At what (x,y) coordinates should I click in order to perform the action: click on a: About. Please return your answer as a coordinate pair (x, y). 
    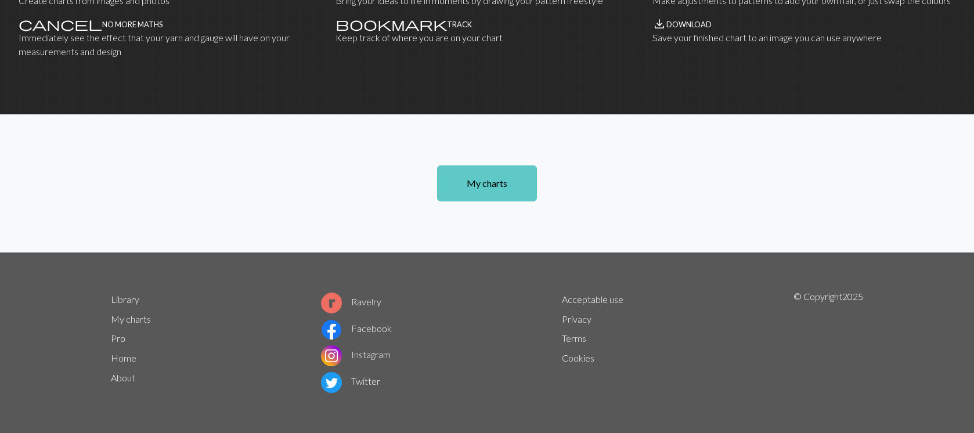
    Looking at the image, I should click on (123, 377).